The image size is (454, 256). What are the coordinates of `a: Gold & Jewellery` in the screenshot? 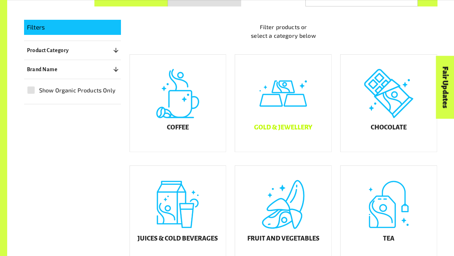 It's located at (283, 103).